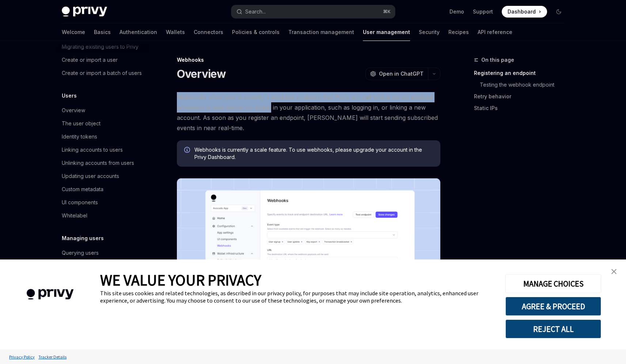  I want to click on img: close banner, so click(613, 272).